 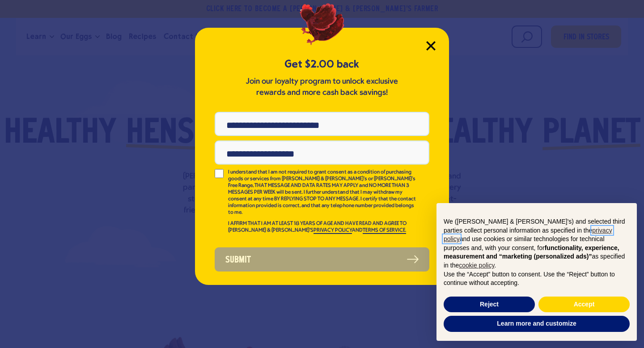 I want to click on a: TERMS OF SERVICE., so click(x=384, y=231).